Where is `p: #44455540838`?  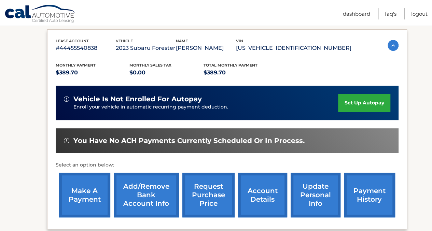
p: #44455540838 is located at coordinates (86, 48).